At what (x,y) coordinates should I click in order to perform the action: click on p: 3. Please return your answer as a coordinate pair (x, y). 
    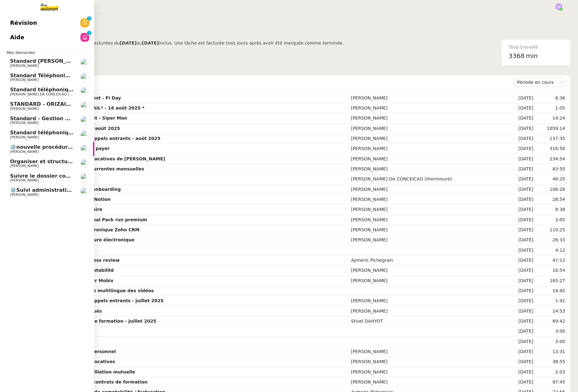
    Looking at the image, I should click on (89, 19).